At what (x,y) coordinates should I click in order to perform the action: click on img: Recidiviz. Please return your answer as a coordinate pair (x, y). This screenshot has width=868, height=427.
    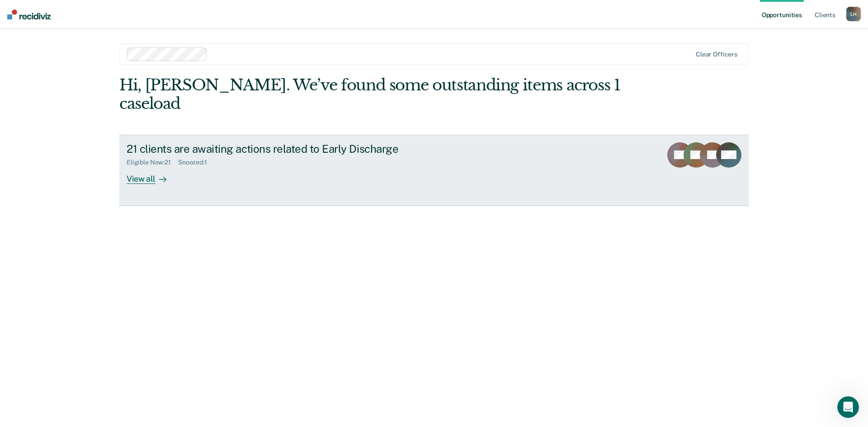
    Looking at the image, I should click on (29, 14).